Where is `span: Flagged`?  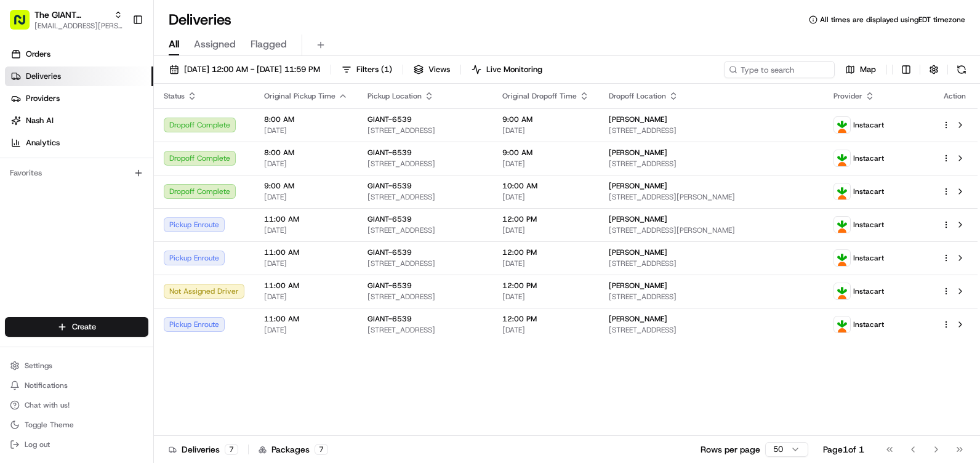 span: Flagged is located at coordinates (269, 45).